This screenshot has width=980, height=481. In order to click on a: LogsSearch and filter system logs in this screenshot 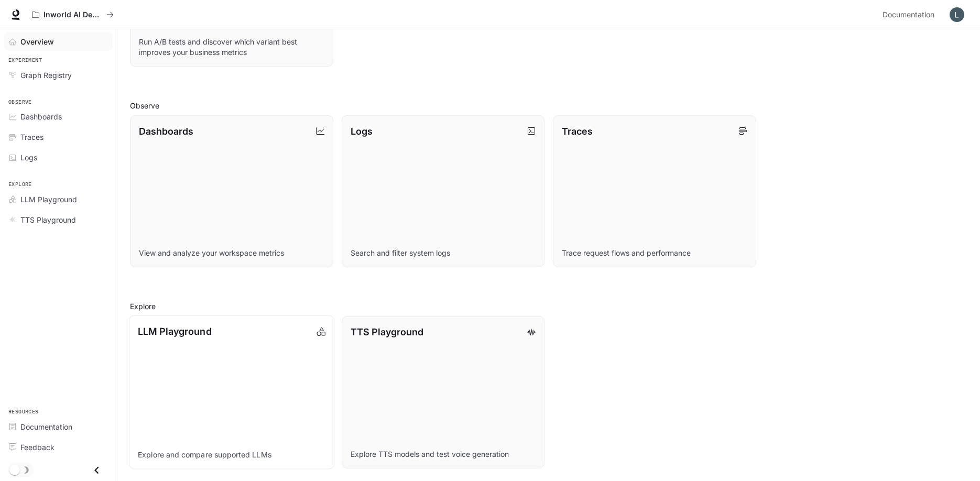, I will do `click(444, 191)`.